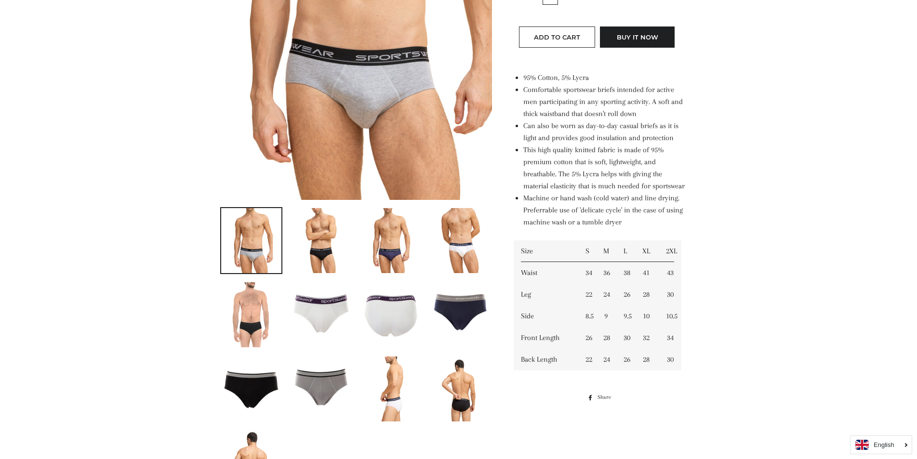 Image resolution: width=917 pixels, height=459 pixels. What do you see at coordinates (557, 37) in the screenshot?
I see `button: Add to Cart` at bounding box center [557, 37].